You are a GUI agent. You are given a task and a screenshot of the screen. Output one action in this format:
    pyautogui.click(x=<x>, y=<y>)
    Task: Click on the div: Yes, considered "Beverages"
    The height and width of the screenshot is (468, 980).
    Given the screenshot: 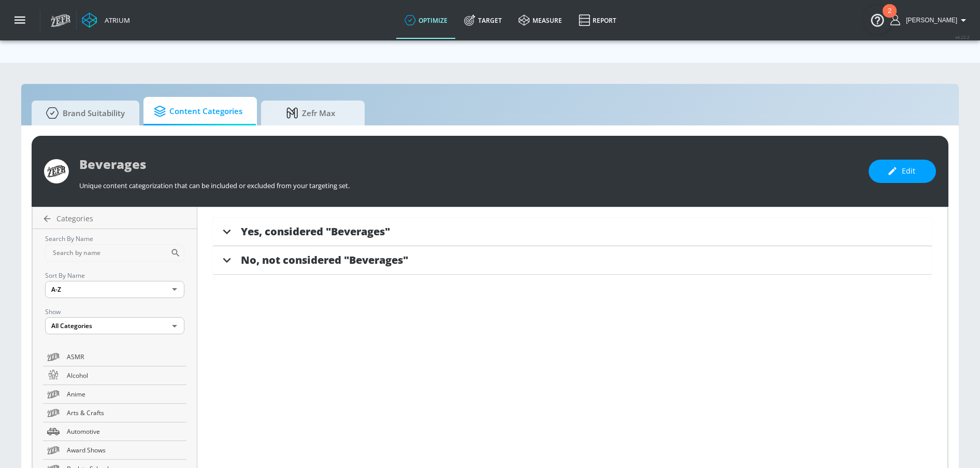 What is the action you would take?
    pyautogui.click(x=572, y=231)
    